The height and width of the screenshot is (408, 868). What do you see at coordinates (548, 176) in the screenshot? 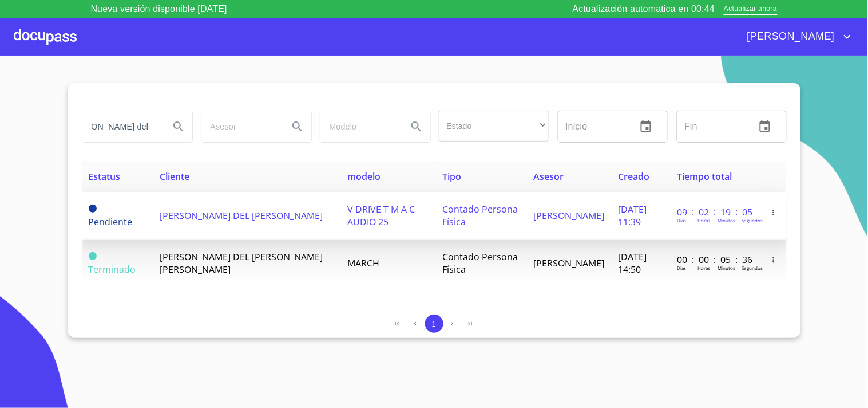
I see `span: Asesor` at bounding box center [548, 176].